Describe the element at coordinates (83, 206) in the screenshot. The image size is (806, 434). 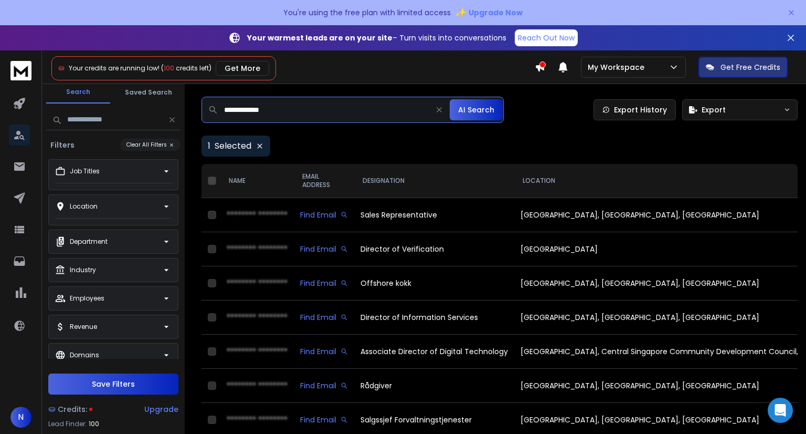
I see `p: Location` at that location.